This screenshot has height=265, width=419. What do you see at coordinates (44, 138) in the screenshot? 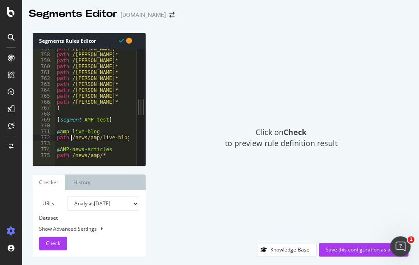
I see `div: 772` at bounding box center [44, 138].